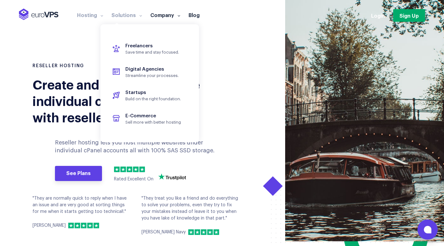 The image size is (444, 246). What do you see at coordinates (135, 93) in the screenshot?
I see `span: Startups` at bounding box center [135, 93].